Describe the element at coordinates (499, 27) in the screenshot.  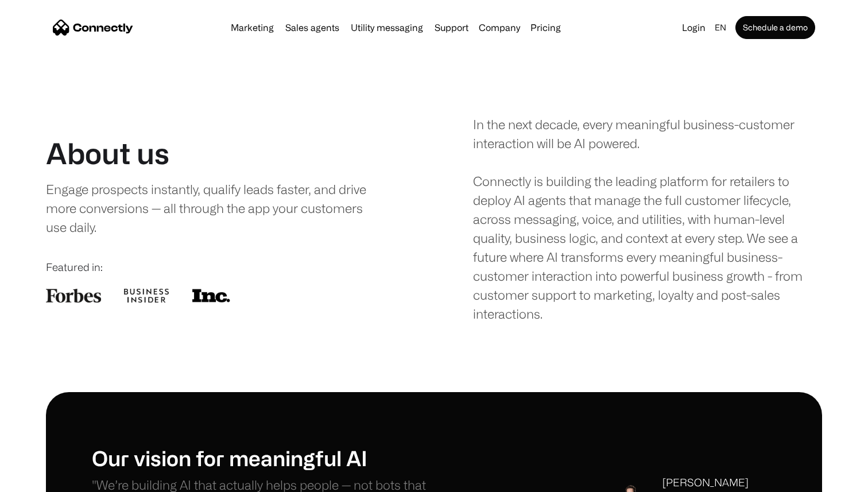
I see `div: Company` at that location.